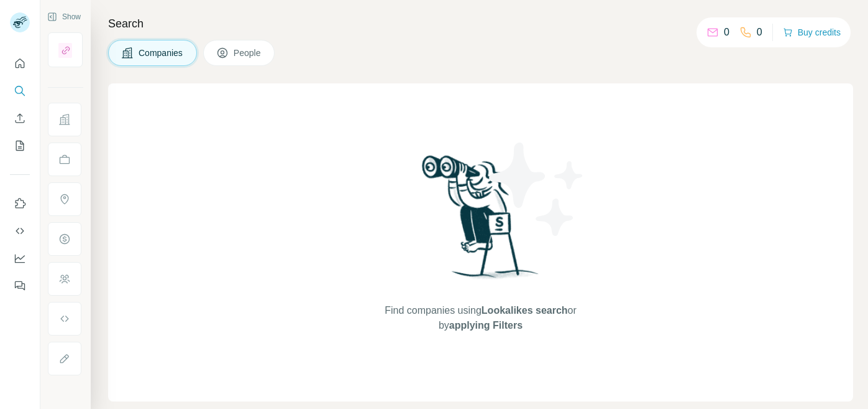 Image resolution: width=868 pixels, height=409 pixels. Describe the element at coordinates (161, 53) in the screenshot. I see `span: Companies` at that location.